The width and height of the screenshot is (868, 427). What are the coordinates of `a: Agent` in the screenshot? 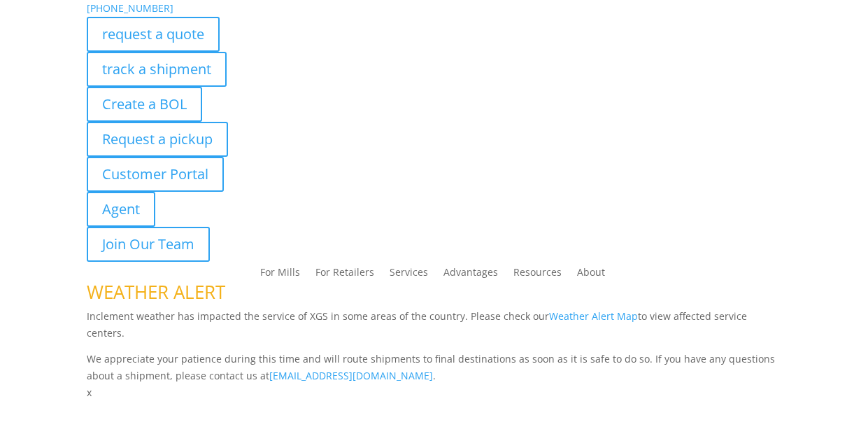 It's located at (121, 210).